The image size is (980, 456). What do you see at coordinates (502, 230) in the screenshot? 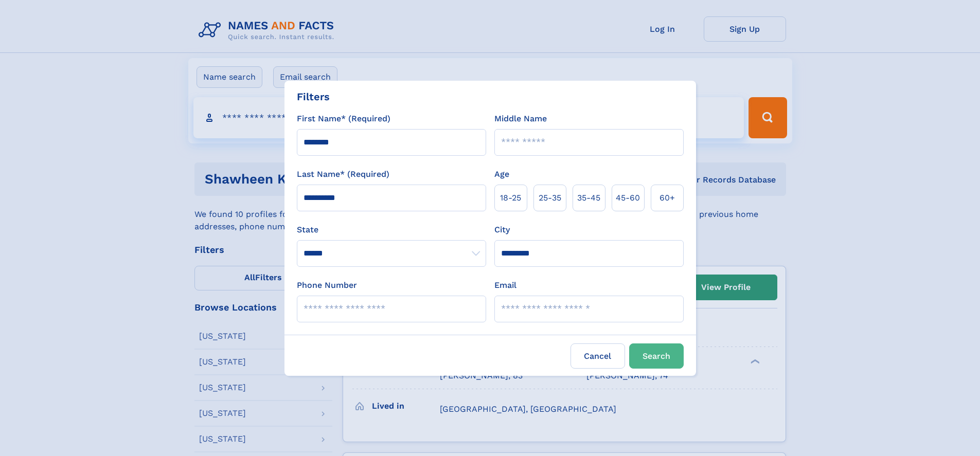
I see `label: City` at bounding box center [502, 230].